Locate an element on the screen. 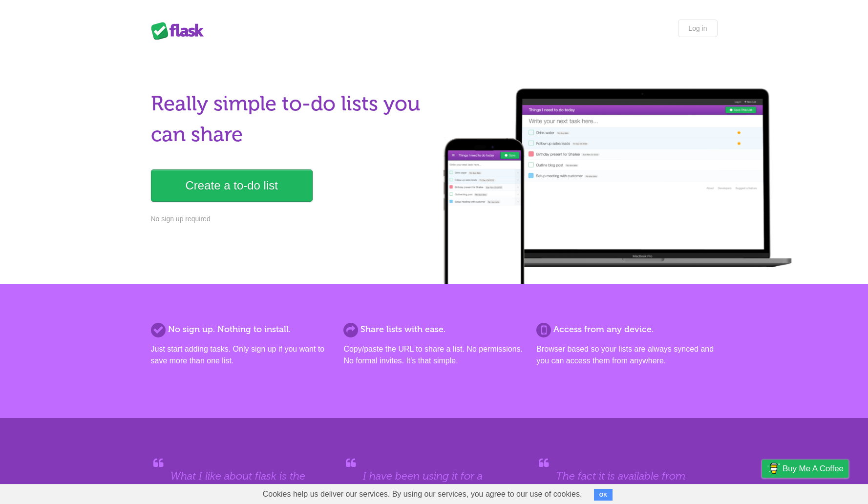 The width and height of the screenshot is (868, 504). div: Flask Lists is located at coordinates (181, 31).